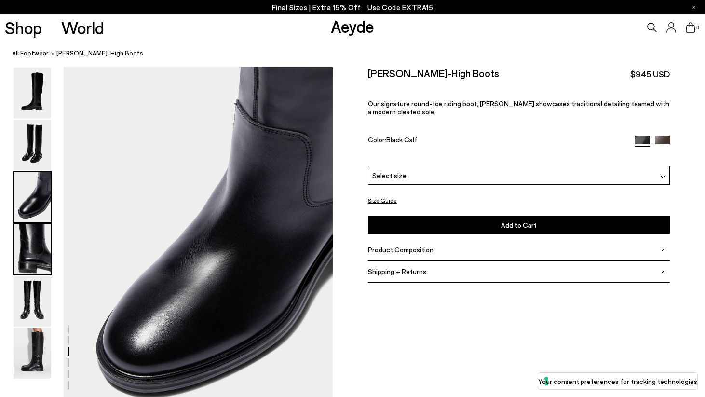 The height and width of the screenshot is (397, 705). Describe the element at coordinates (397, 271) in the screenshot. I see `span: Shipping + Returns` at that location.